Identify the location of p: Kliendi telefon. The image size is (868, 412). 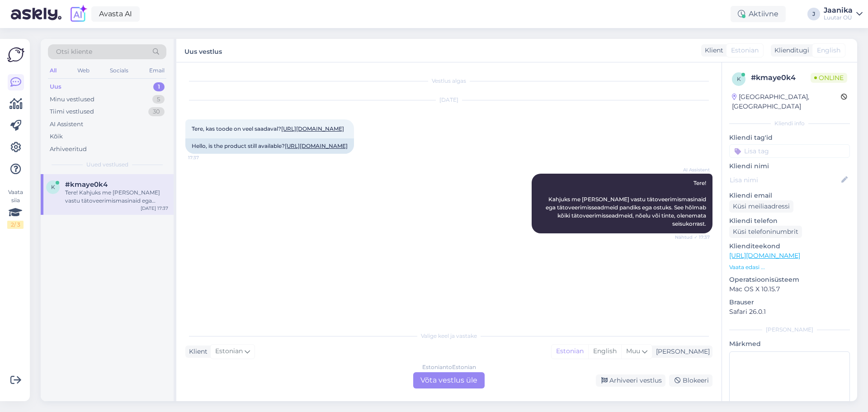
(789, 221).